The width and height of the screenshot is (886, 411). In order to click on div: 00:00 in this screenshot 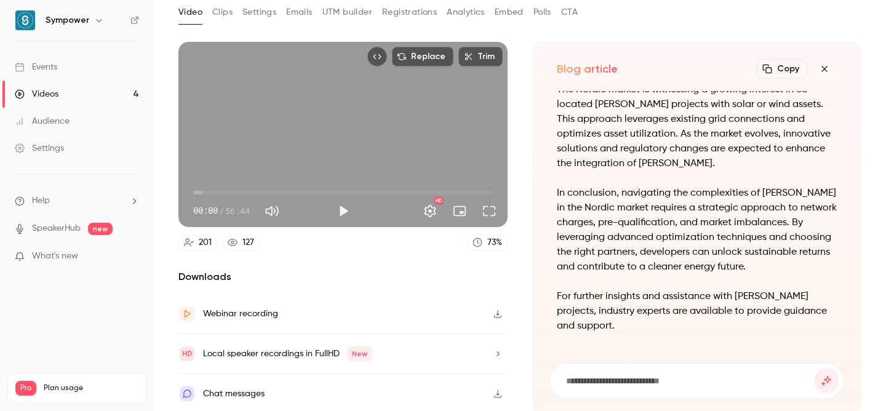, I will do `click(221, 210)`.